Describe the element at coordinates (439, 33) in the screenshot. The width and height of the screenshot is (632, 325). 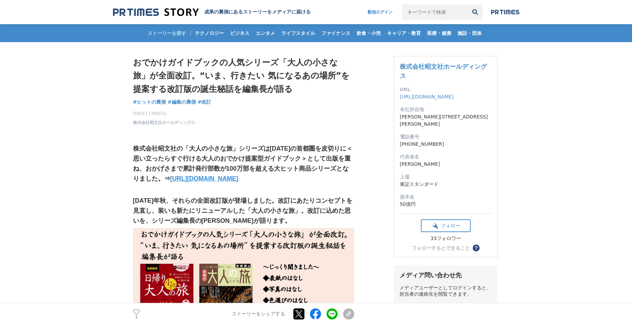
I see `a: 医療・健康` at that location.